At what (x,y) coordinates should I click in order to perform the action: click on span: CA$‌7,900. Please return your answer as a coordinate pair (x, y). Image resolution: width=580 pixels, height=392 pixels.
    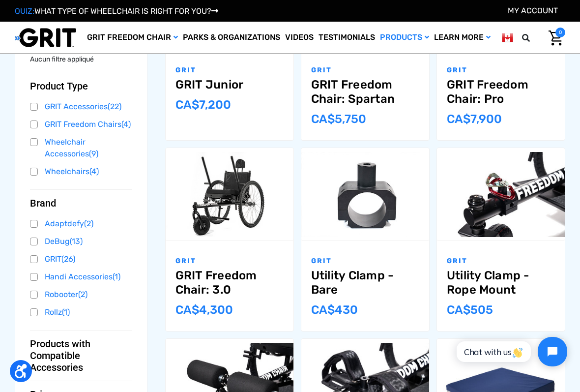
    Looking at the image, I should click on (475, 119).